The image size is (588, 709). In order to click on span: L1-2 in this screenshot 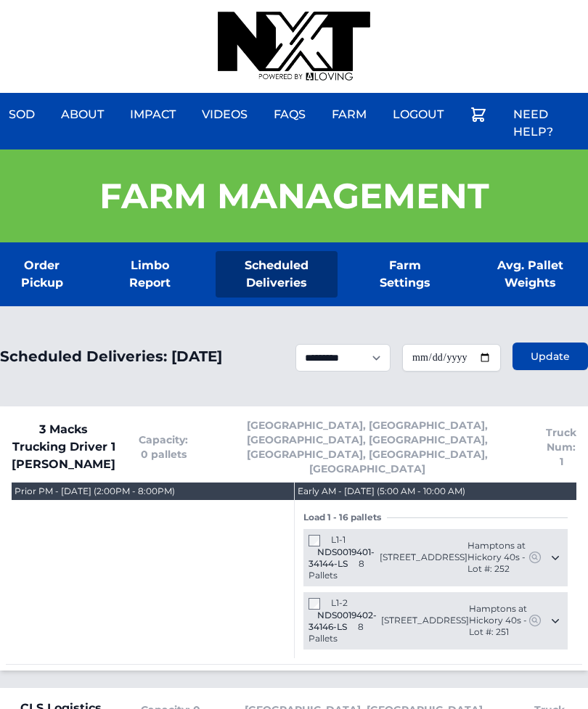, I will do `click(339, 602)`.